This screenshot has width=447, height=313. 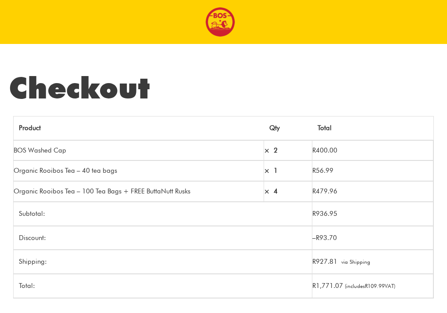 I want to click on td: BOS Washed Cap, so click(x=139, y=150).